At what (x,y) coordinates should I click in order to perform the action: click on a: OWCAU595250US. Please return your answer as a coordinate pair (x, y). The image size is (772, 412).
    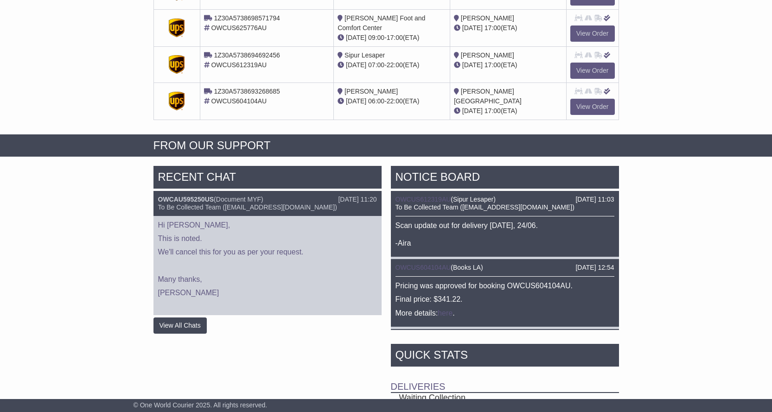
    Looking at the image, I should click on (186, 199).